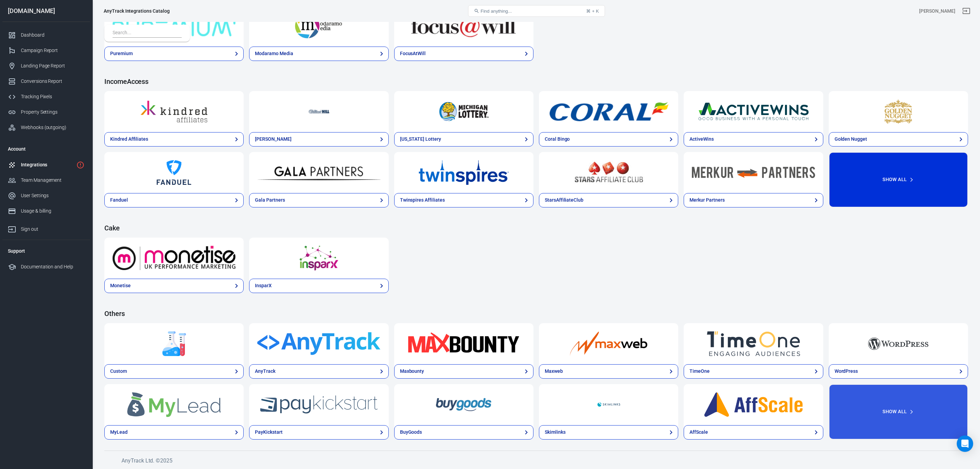 The height and width of the screenshot is (469, 980). Describe the element at coordinates (46, 149) in the screenshot. I see `li: Account` at that location.